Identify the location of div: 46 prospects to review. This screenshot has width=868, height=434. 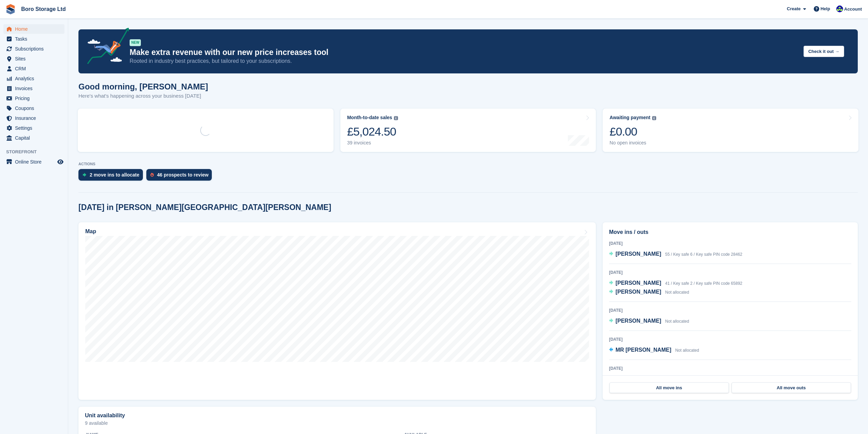
(183, 175).